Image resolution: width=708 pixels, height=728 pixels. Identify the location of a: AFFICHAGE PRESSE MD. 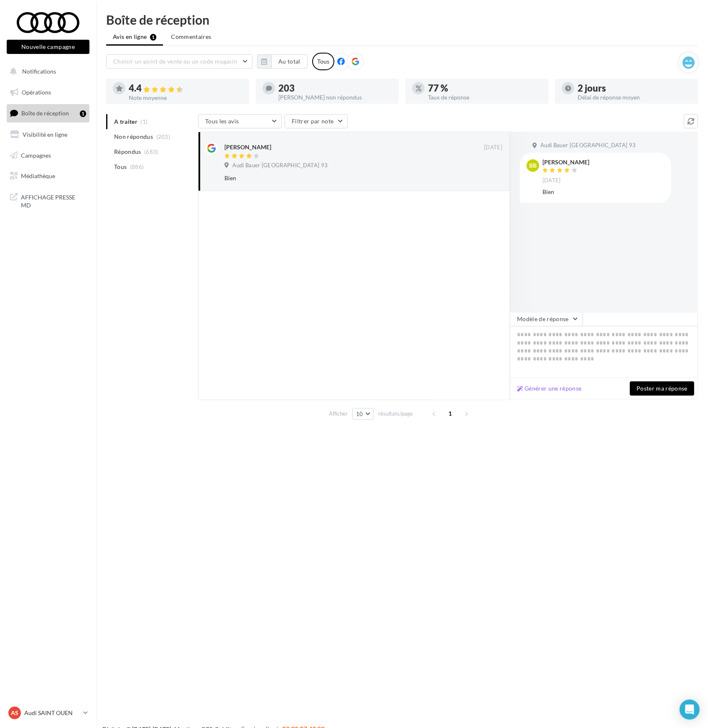
(48, 200).